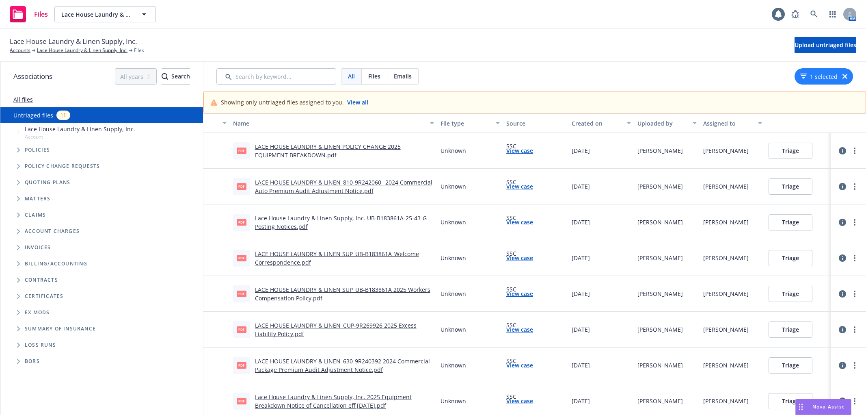 The image size is (866, 415). Describe the element at coordinates (796, 14) in the screenshot. I see `a: Report a Bug` at that location.